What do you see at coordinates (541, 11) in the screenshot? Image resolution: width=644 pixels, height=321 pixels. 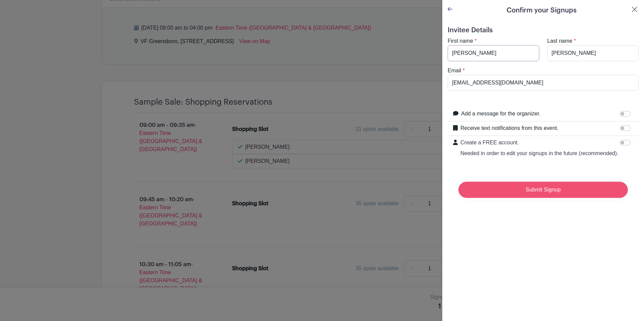 I see `h5: Confirm your Signups` at bounding box center [541, 11].